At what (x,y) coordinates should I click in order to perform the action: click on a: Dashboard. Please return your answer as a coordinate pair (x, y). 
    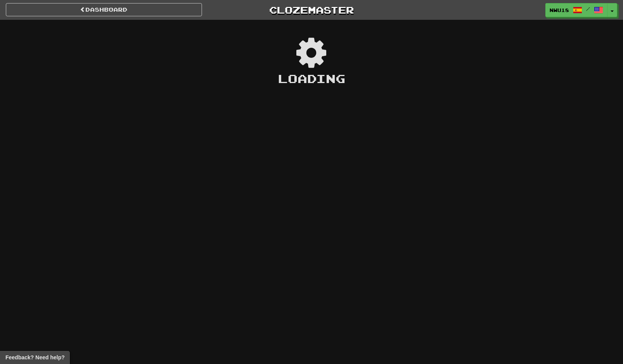
    Looking at the image, I should click on (104, 10).